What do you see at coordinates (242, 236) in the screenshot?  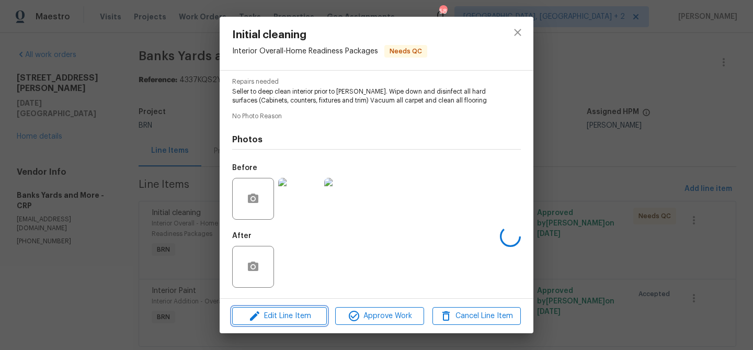 I see `h5: After` at bounding box center [242, 236].